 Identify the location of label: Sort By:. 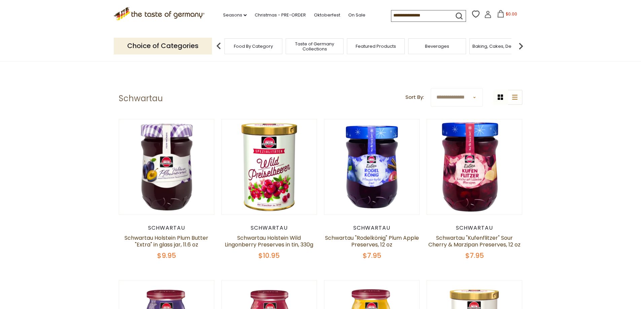
(414, 97).